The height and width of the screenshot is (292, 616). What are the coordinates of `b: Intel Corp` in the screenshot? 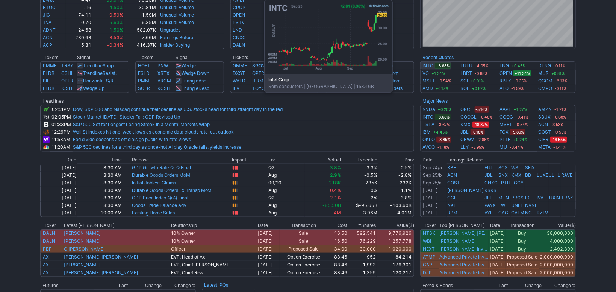 It's located at (328, 80).